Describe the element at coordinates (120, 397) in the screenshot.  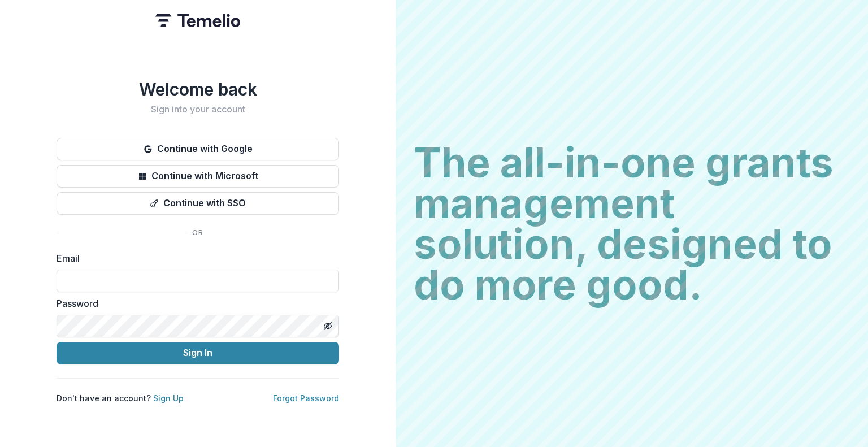
I see `p: Don't have an account?` at that location.